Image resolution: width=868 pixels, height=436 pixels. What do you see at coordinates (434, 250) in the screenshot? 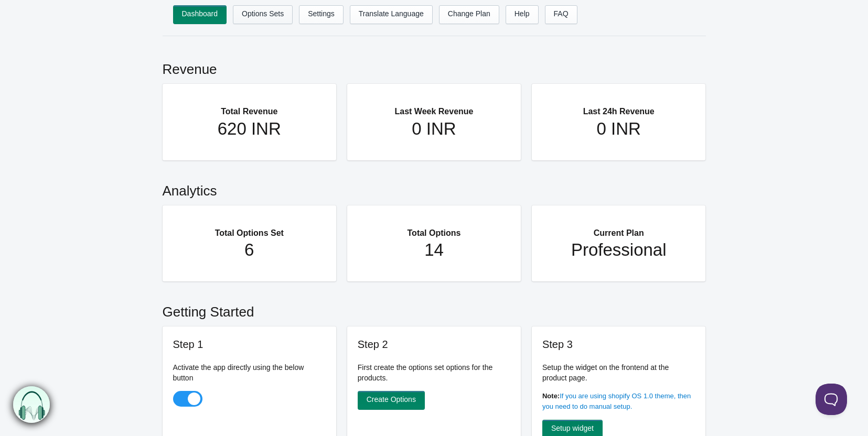
I see `h1: 14` at bounding box center [434, 250].